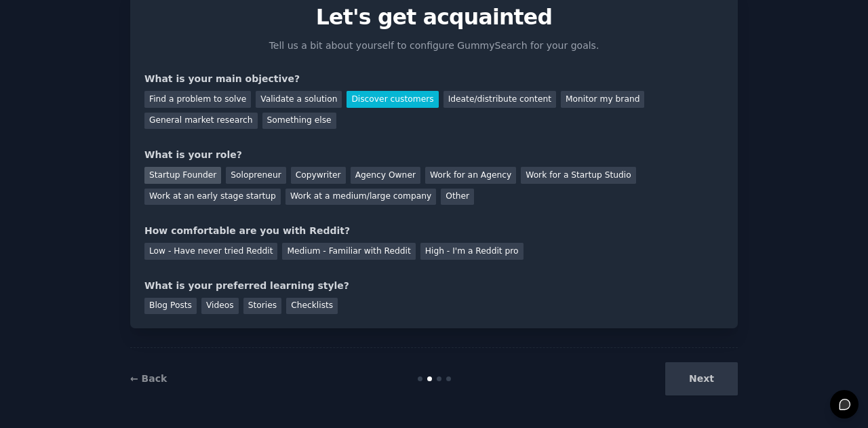 The width and height of the screenshot is (868, 428). What do you see at coordinates (201, 121) in the screenshot?
I see `div: General market research` at bounding box center [201, 121].